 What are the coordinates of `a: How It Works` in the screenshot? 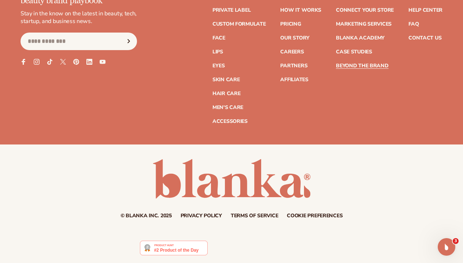 It's located at (301, 10).